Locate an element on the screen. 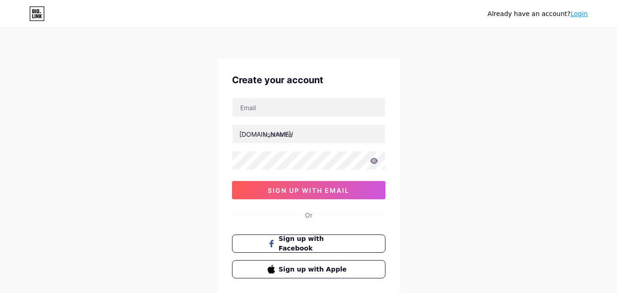 Image resolution: width=617 pixels, height=293 pixels. span: sign up with email is located at coordinates (308, 190).